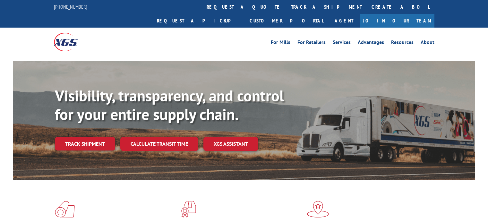 Image resolution: width=488 pixels, height=223 pixels. What do you see at coordinates (396, 21) in the screenshot?
I see `a: Join Our Team` at bounding box center [396, 21].